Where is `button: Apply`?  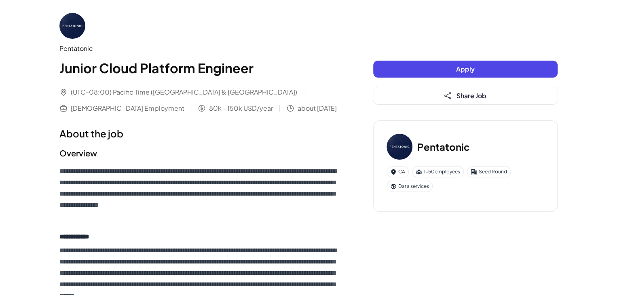
button: Apply is located at coordinates (465, 69).